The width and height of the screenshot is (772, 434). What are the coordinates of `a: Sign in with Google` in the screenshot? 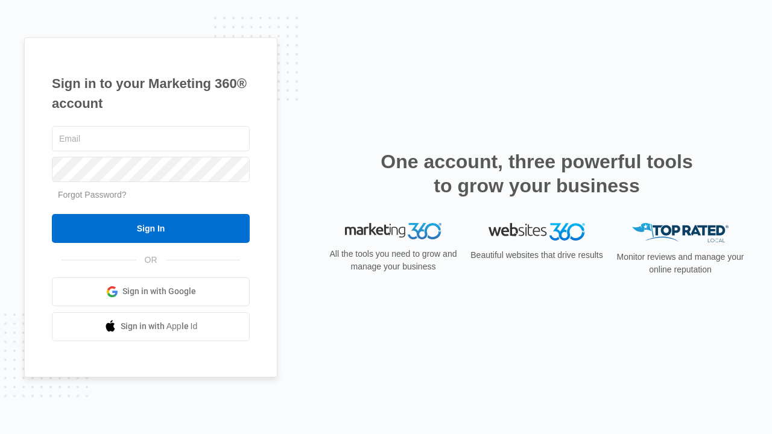 It's located at (151, 292).